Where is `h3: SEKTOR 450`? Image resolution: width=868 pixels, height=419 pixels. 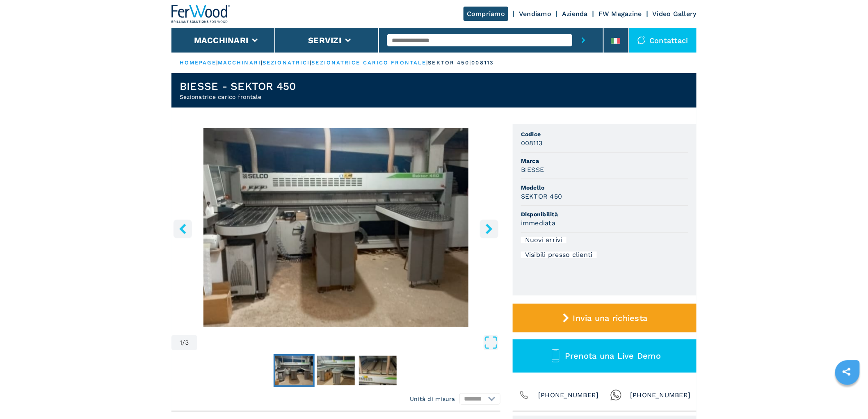
h3: SEKTOR 450 is located at coordinates (542, 196).